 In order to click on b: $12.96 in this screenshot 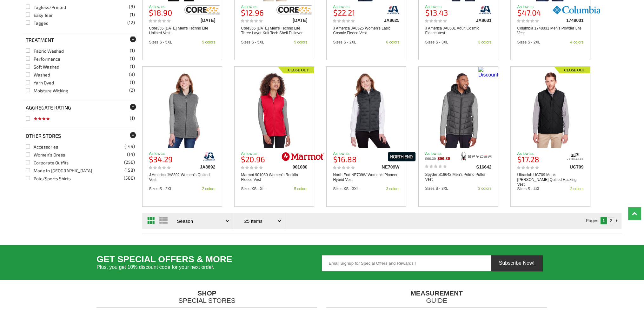, I will do `click(252, 12)`.